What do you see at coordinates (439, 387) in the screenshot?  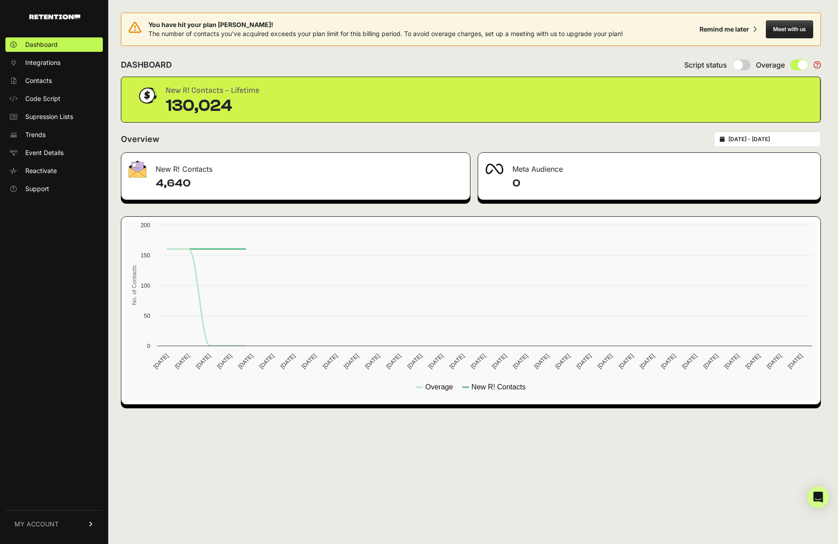 I see `text: Overage` at bounding box center [439, 387].